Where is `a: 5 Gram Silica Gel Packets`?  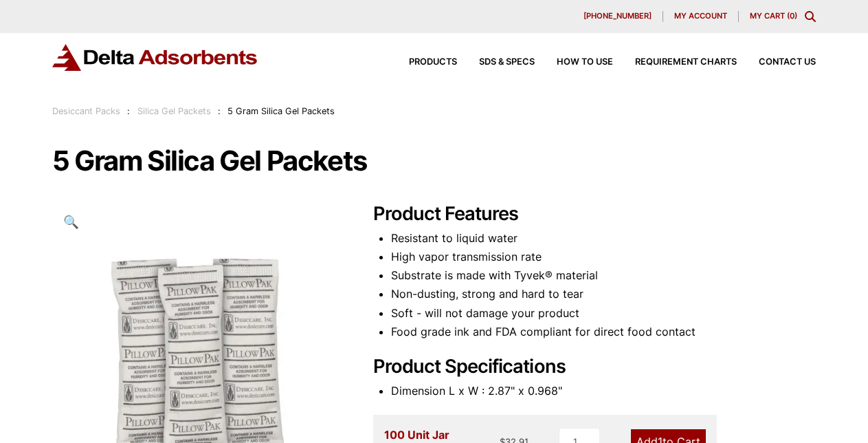 a: 5 Gram Silica Gel Packets is located at coordinates (198, 346).